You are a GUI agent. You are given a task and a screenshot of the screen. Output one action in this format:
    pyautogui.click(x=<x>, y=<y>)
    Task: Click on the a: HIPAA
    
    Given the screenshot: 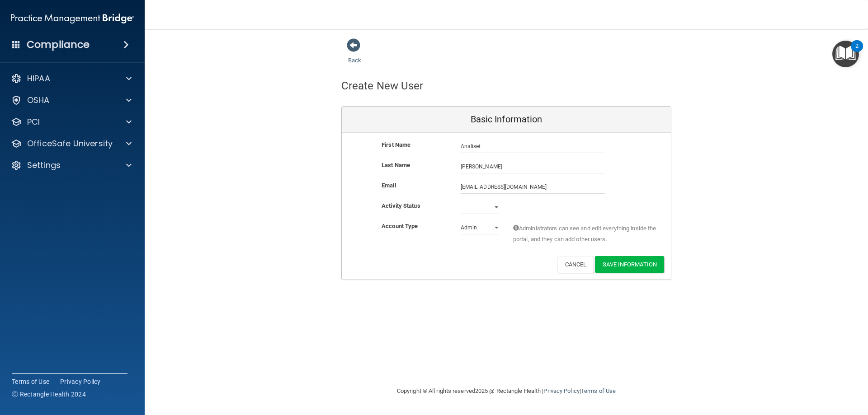 What is the action you would take?
    pyautogui.click(x=71, y=78)
    